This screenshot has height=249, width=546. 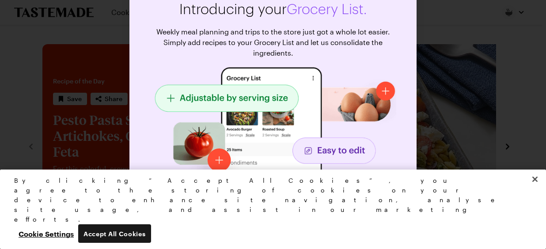 I want to click on div: By clicking “Accept All Cookies”, you agree to the storing of cookies on your device to enhance s..., so click(x=269, y=200).